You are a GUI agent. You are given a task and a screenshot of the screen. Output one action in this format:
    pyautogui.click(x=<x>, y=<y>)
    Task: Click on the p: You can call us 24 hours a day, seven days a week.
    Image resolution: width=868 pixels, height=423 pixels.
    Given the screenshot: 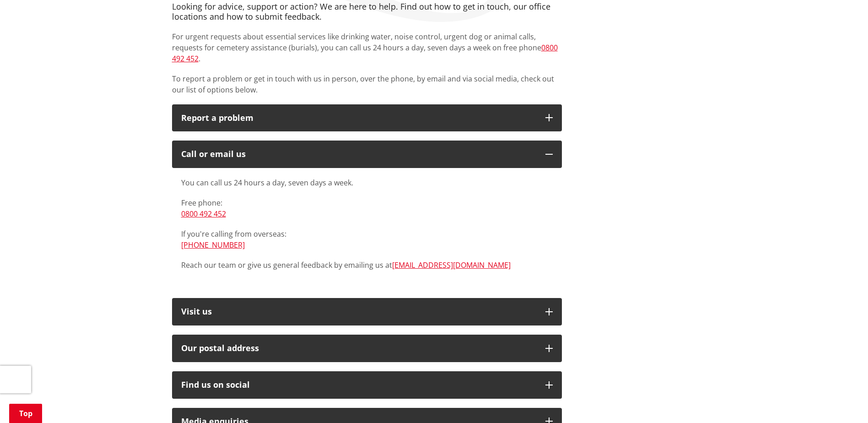 What is the action you would take?
    pyautogui.click(x=367, y=183)
    